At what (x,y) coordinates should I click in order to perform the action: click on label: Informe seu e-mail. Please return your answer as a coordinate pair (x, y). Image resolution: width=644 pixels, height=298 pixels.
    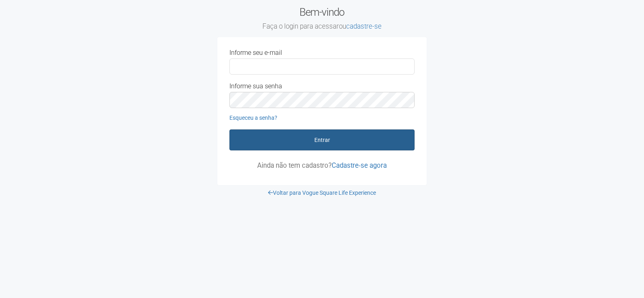
    Looking at the image, I should click on (256, 53).